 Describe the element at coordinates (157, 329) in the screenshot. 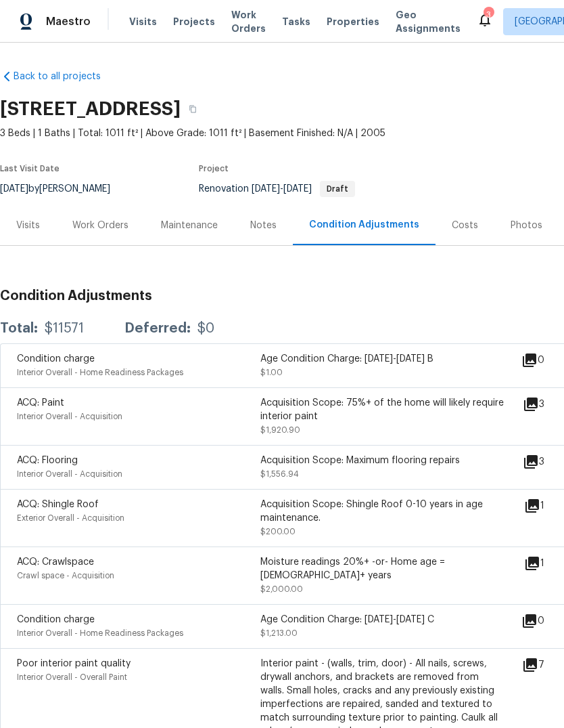

I see `div: Deferred:` at that location.